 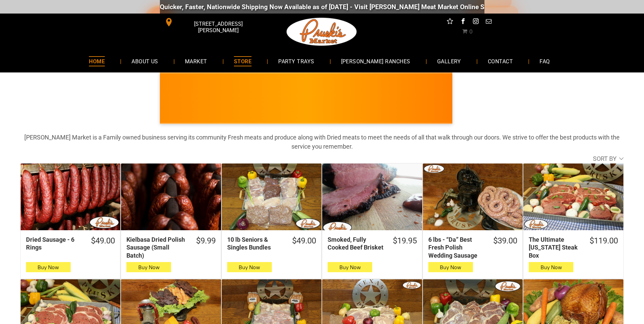 What do you see at coordinates (488, 22) in the screenshot?
I see `a: email` at bounding box center [488, 22].